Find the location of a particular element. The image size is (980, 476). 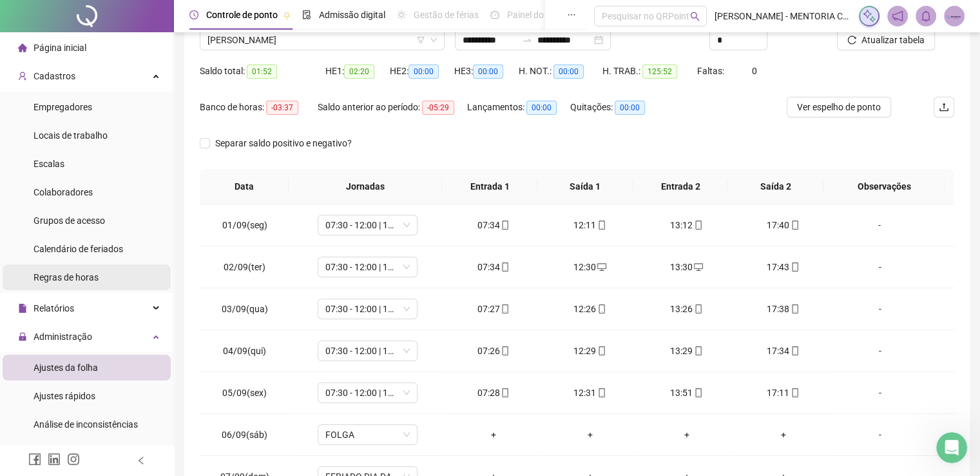

div: A tolerância funciona tanto para atrasos quanto para saídas antecipadas, evitando que pequenas va... is located at coordinates (129, 352).